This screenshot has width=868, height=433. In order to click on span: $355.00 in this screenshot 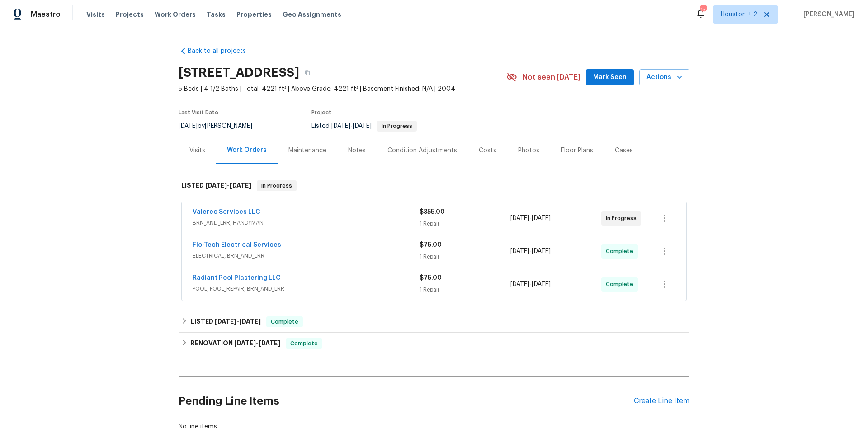, I will do `click(432, 212)`.